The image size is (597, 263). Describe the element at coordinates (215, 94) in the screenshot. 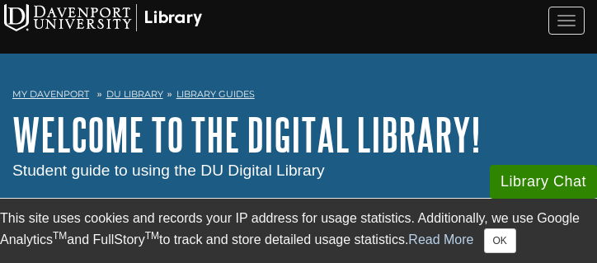

I see `a: Library Guides` at that location.